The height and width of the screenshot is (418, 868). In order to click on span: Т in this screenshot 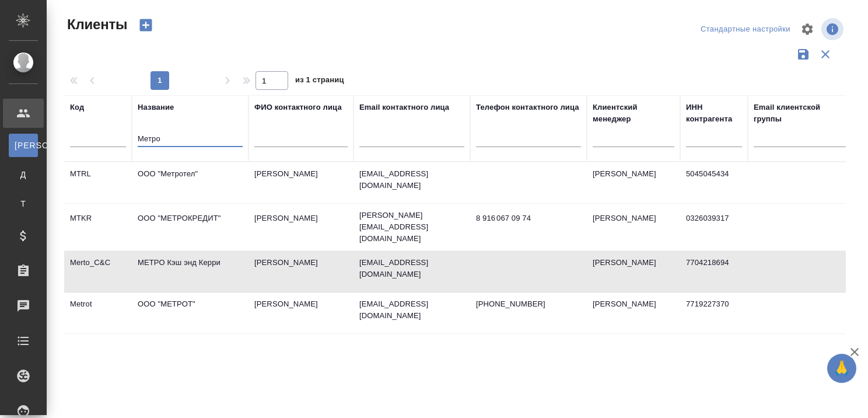, I will do `click(23, 204)`.